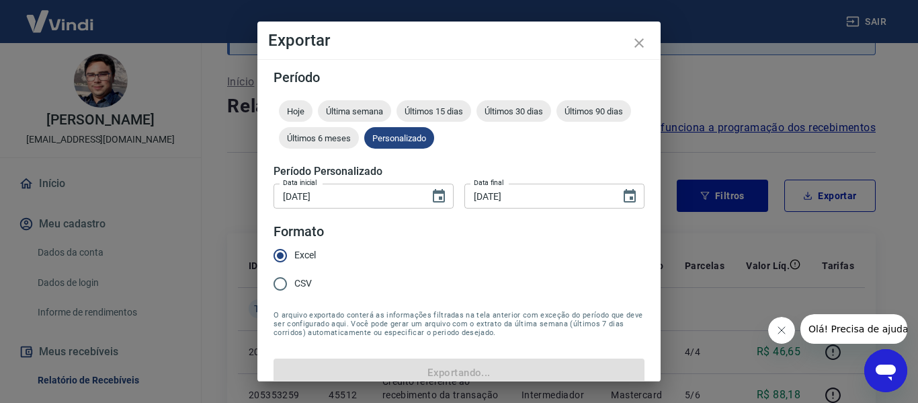  Describe the element at coordinates (593, 111) in the screenshot. I see `div: Últimos 90 dias` at that location.